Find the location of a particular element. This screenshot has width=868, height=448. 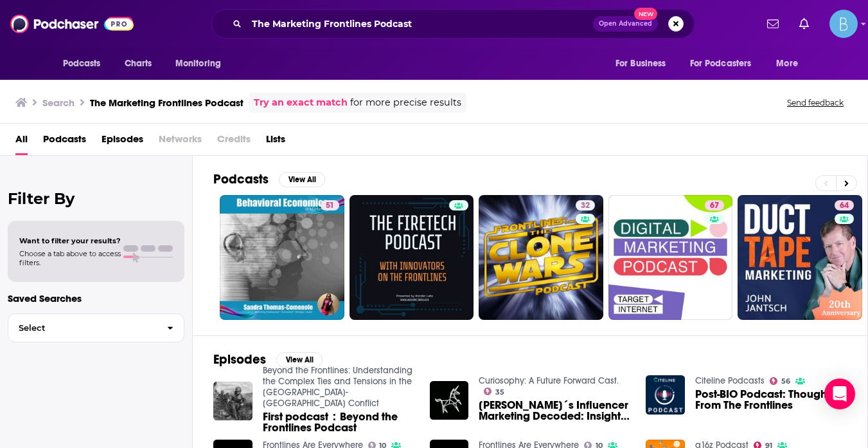

img: Ogilvy´s Influencer Marketing Decoded: Insights from the Creator Frontlines is located at coordinates (449, 400).